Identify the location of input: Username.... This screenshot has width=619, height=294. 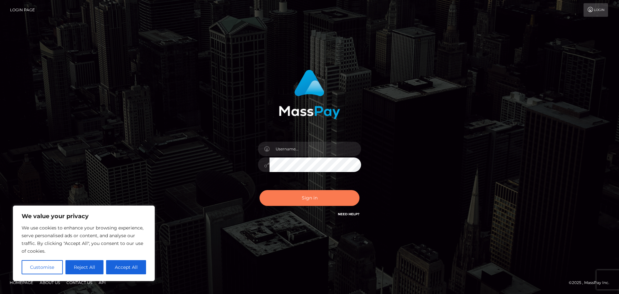
(315, 149).